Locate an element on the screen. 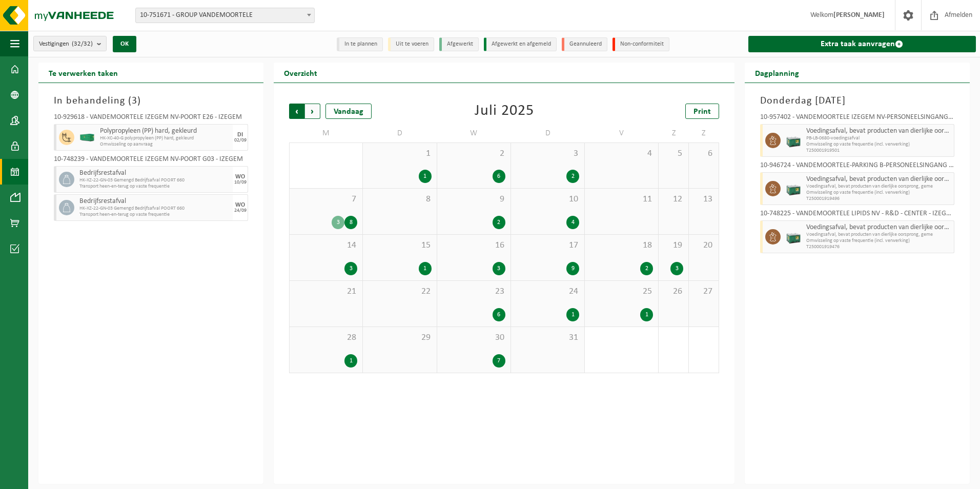 This screenshot has width=980, height=489. span: 10 is located at coordinates (547, 199).